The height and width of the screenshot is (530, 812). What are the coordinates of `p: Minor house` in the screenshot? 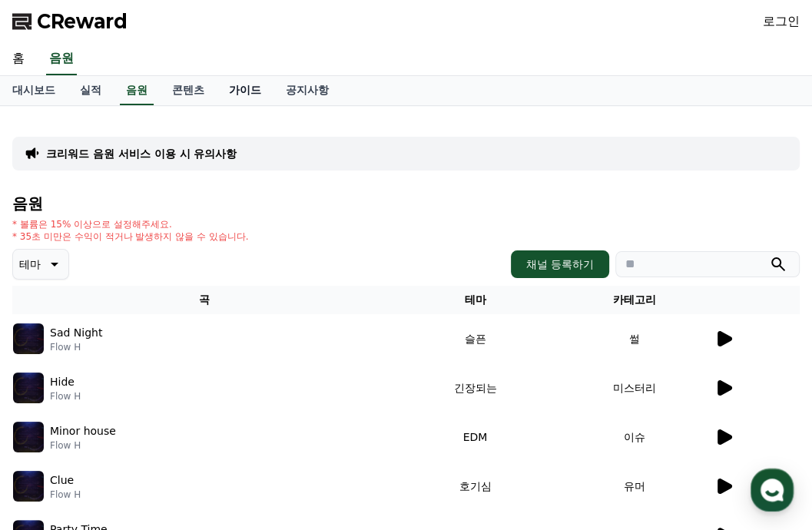 It's located at (83, 431).